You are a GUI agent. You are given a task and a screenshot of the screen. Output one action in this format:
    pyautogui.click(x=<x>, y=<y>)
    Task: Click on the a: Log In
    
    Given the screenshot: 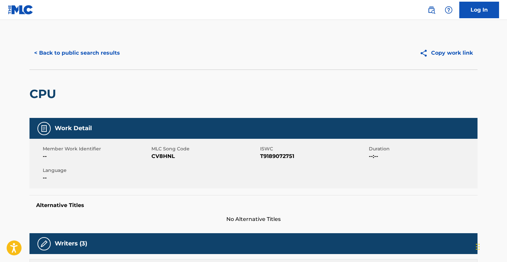 What is the action you would take?
    pyautogui.click(x=479, y=10)
    